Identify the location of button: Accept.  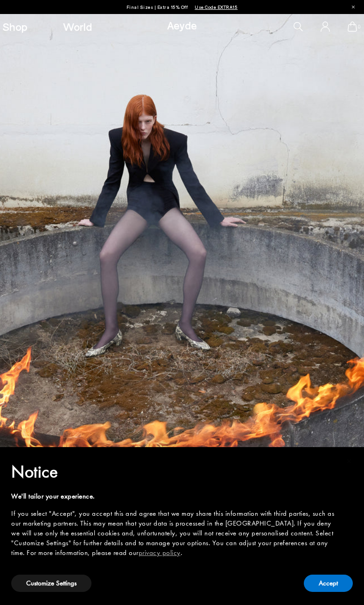
(328, 583).